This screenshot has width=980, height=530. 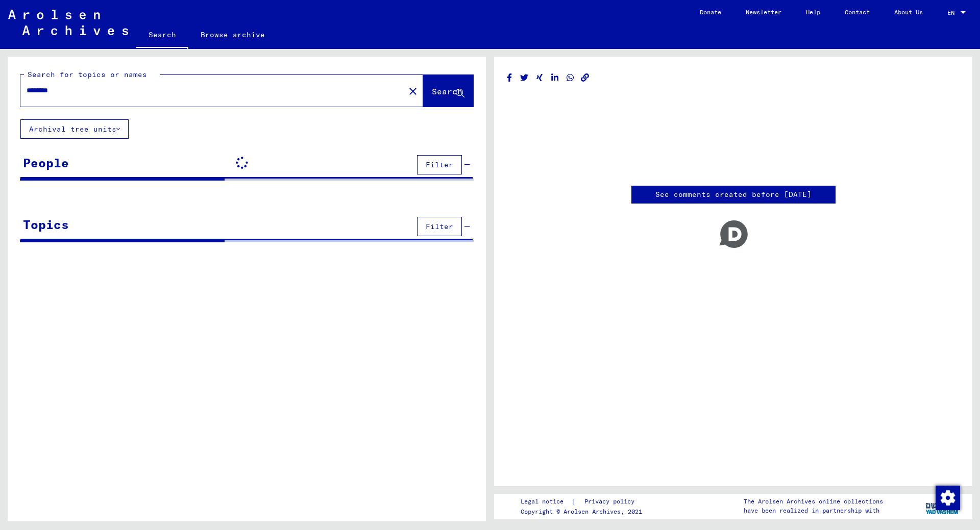 I want to click on div: People, so click(x=46, y=163).